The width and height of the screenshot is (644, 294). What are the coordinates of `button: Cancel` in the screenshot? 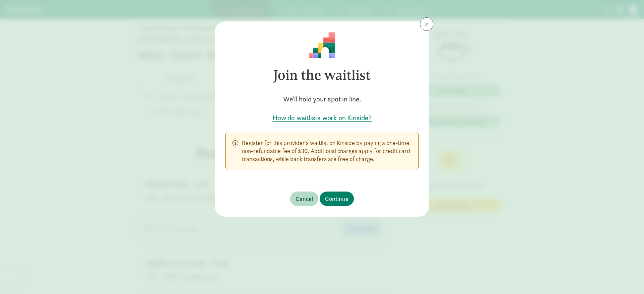 It's located at (304, 199).